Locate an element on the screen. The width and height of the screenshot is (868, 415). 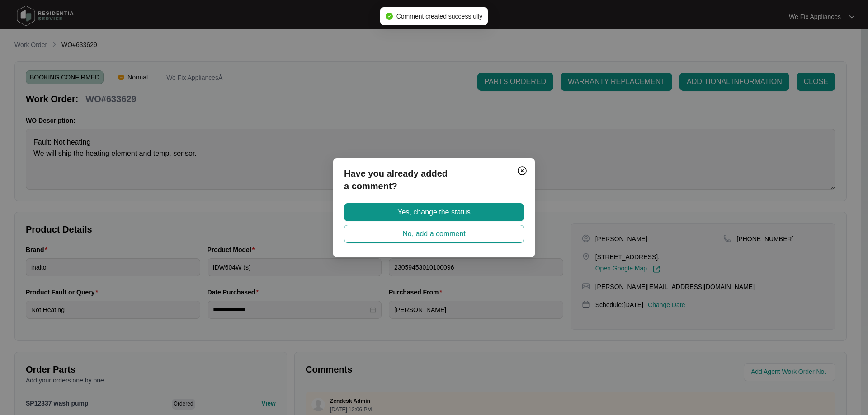
span: No, add a comment is located at coordinates (434, 234).